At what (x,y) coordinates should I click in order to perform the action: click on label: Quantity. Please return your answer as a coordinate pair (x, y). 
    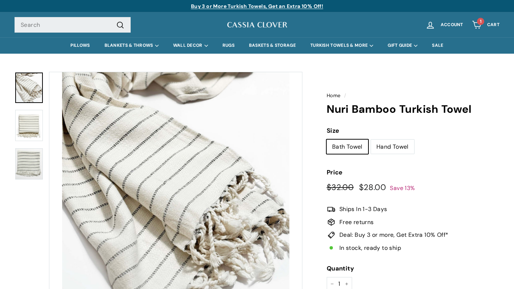
    Looking at the image, I should click on (413, 269).